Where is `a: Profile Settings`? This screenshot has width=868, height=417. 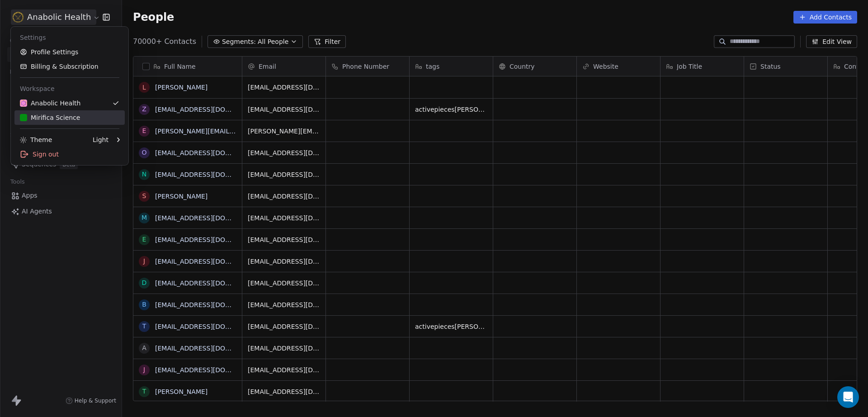
a: Profile Settings is located at coordinates (70, 52).